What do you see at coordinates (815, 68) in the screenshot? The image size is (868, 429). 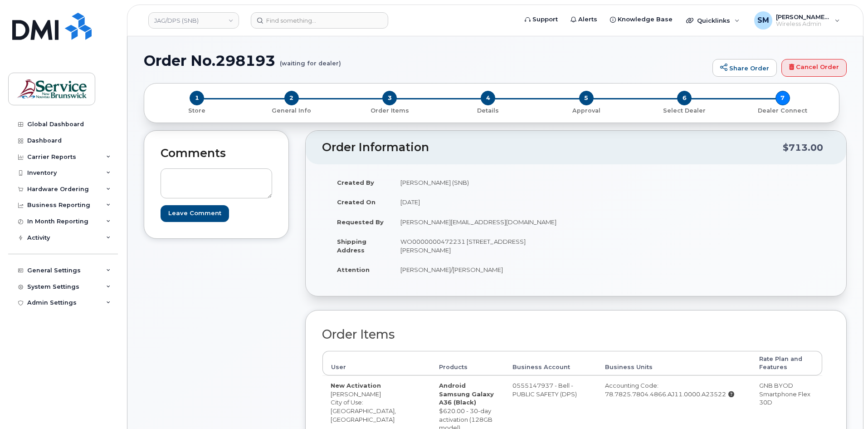 I see `a: Cancel Order` at bounding box center [815, 68].